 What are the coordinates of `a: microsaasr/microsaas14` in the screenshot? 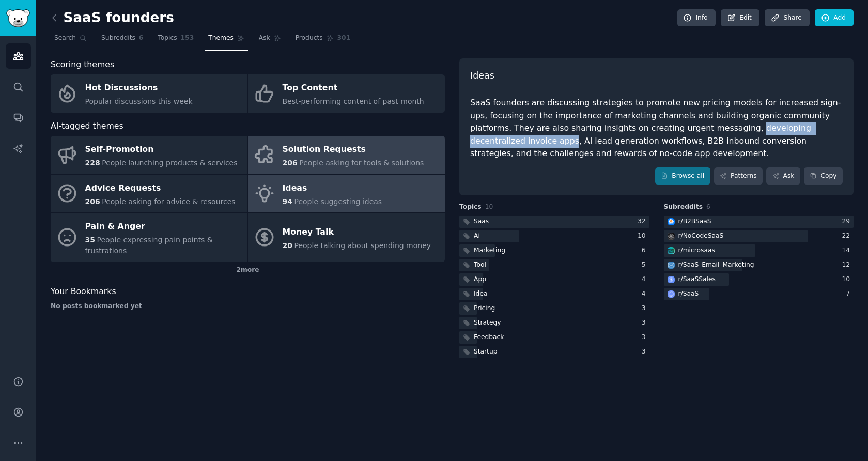 It's located at (759, 251).